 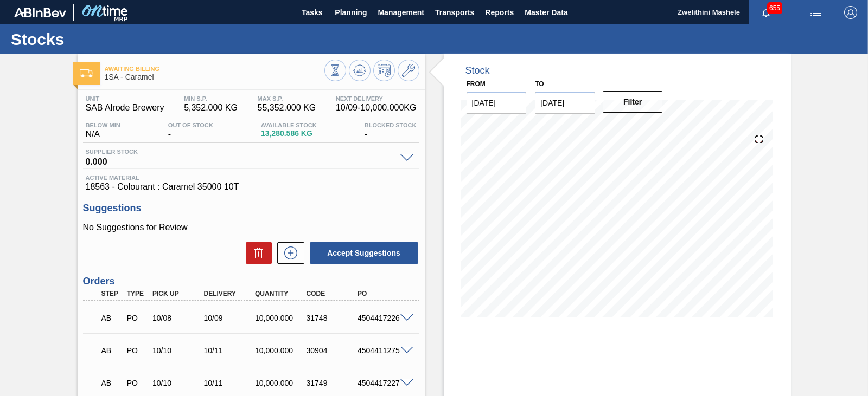 What do you see at coordinates (633, 102) in the screenshot?
I see `button: Filter` at bounding box center [633, 102].